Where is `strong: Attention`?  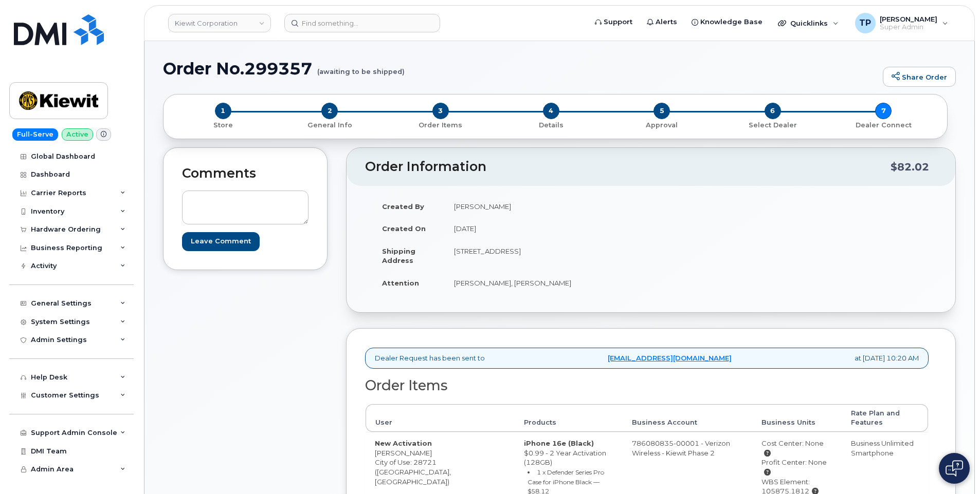
strong: Attention is located at coordinates (401, 283).